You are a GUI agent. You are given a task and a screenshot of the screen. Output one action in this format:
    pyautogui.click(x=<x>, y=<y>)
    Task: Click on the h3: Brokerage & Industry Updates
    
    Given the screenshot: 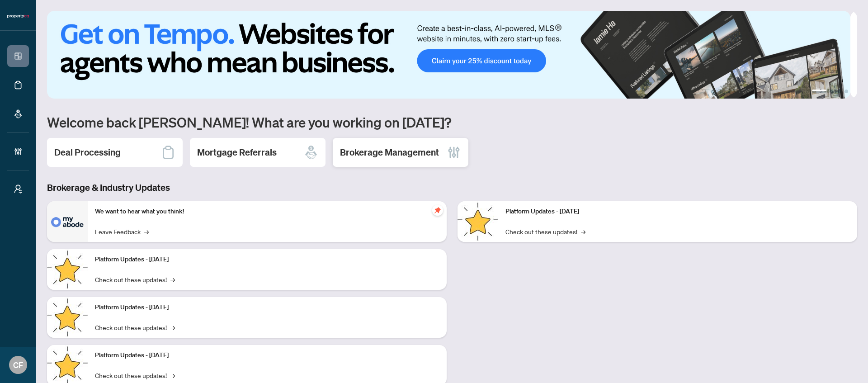 What is the action you would take?
    pyautogui.click(x=452, y=187)
    